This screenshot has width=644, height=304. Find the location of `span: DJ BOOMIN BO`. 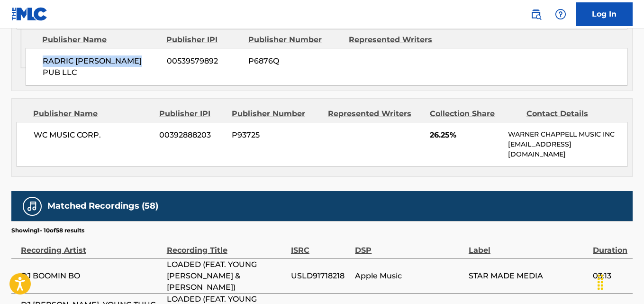

span: DJ BOOMIN BO is located at coordinates (91, 276).